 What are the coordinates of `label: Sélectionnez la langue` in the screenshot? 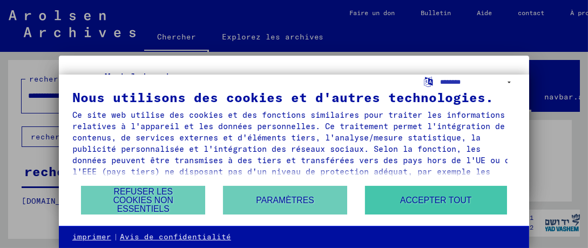 It's located at (428, 80).